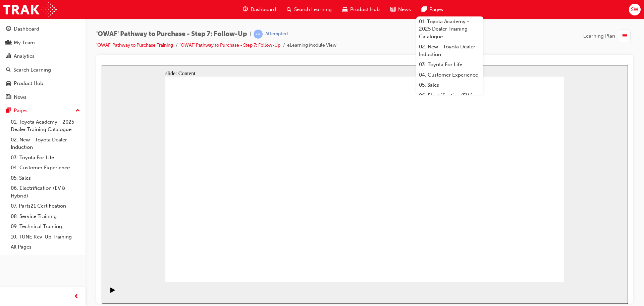 This screenshot has width=644, height=306. I want to click on img: Trak, so click(30, 9).